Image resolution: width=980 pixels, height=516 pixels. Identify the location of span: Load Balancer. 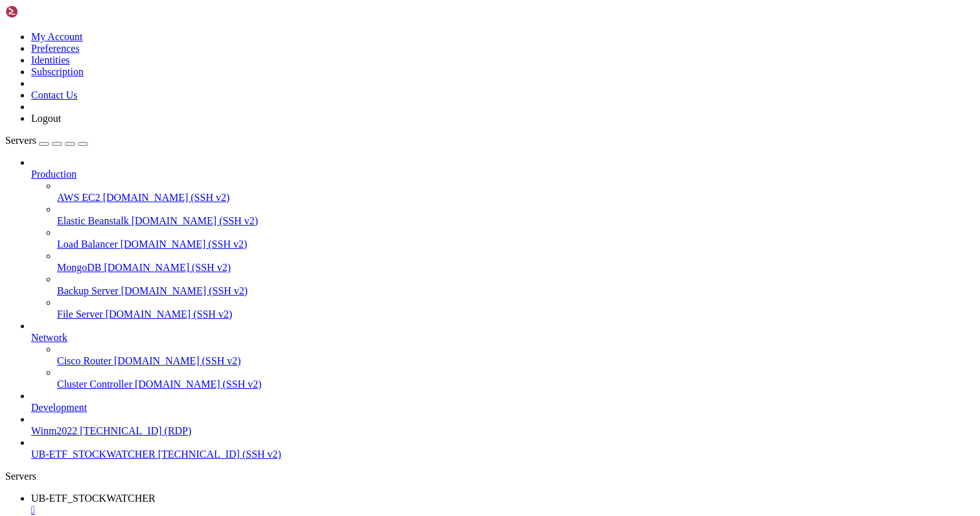
(88, 244).